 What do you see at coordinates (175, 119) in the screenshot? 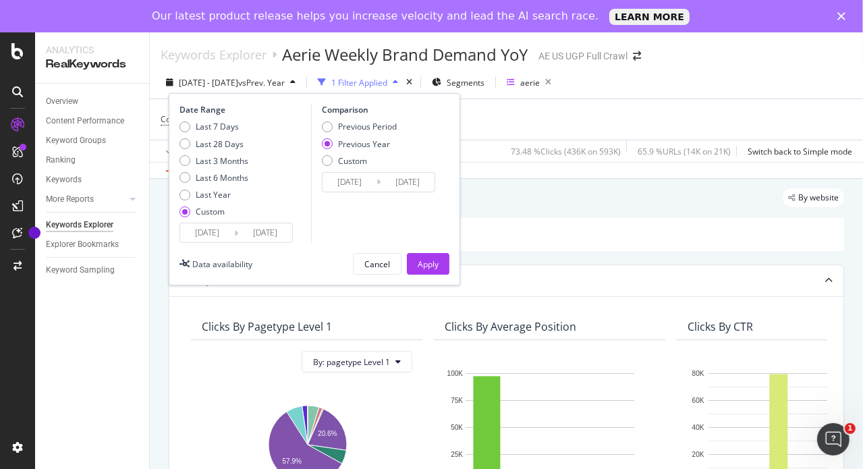
I see `span: Country` at bounding box center [175, 119].